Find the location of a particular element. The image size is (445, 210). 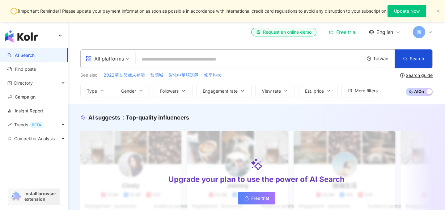

a: Find posts is located at coordinates (22, 69).